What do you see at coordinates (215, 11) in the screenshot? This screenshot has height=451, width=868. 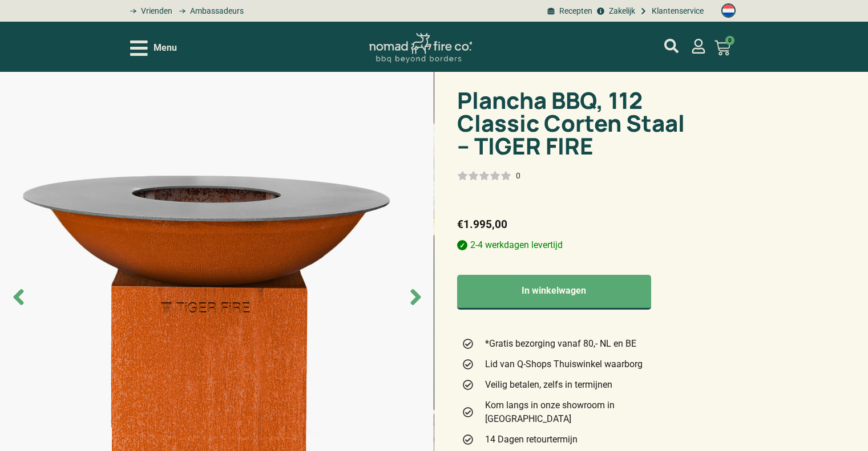 I see `span: Ambassadeurs` at bounding box center [215, 11].